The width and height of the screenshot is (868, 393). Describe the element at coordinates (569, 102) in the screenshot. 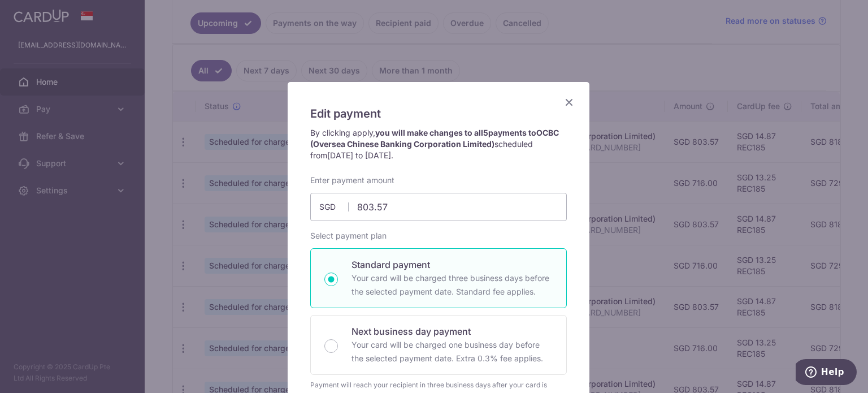

I see `button: Close` at that location.